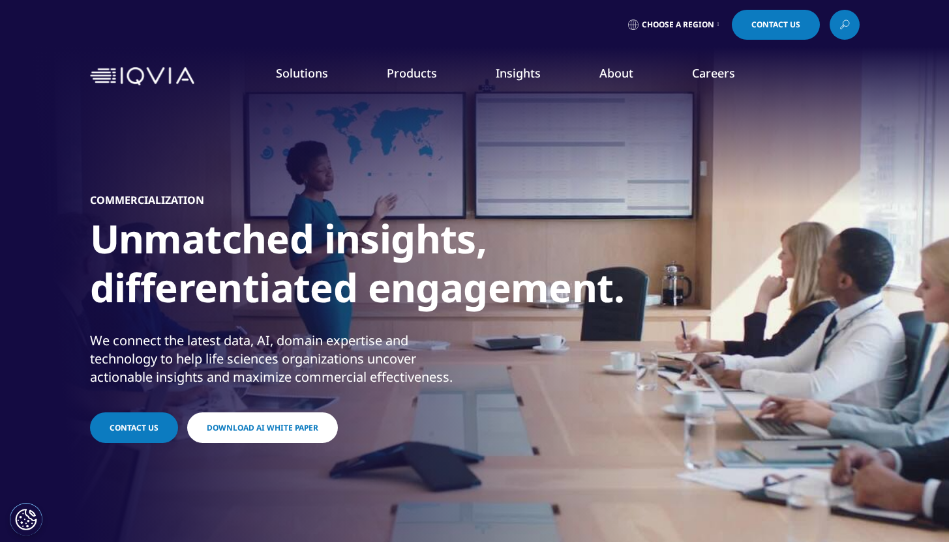 The width and height of the screenshot is (949, 542). Describe the element at coordinates (334, 267) in the screenshot. I see `h1: Unmatched insights, differentiated engagement.` at that location.